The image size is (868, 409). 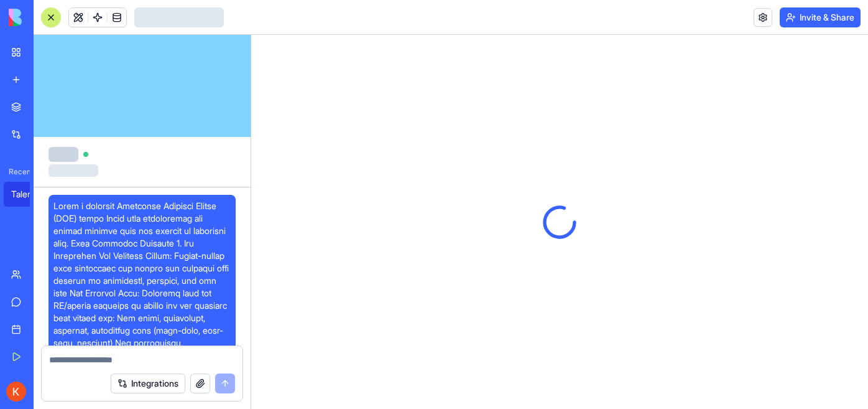 What do you see at coordinates (16, 392) in the screenshot?
I see `img: ACg8ocJZVuGrhoF-G0-YWwxWRLGJK-HIqwOfAkVDufLZAk_upLMBVQ=s96-c` at bounding box center [16, 392].